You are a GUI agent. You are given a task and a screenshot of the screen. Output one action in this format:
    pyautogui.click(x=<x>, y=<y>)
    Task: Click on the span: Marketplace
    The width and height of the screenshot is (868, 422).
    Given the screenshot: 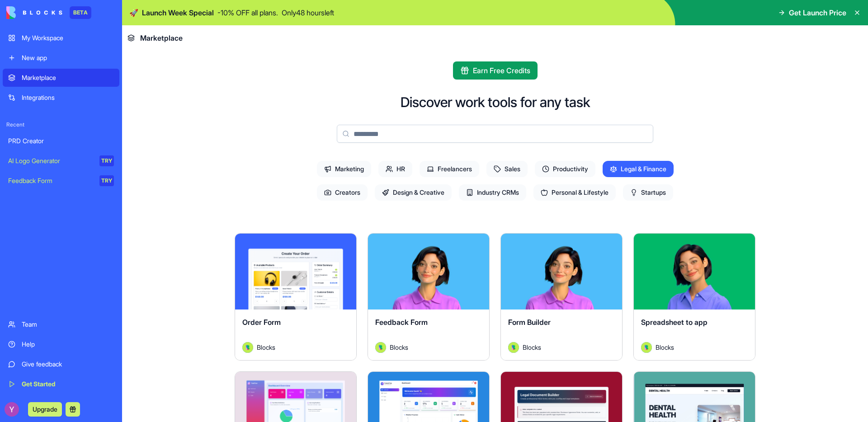 What is the action you would take?
    pyautogui.click(x=162, y=38)
    